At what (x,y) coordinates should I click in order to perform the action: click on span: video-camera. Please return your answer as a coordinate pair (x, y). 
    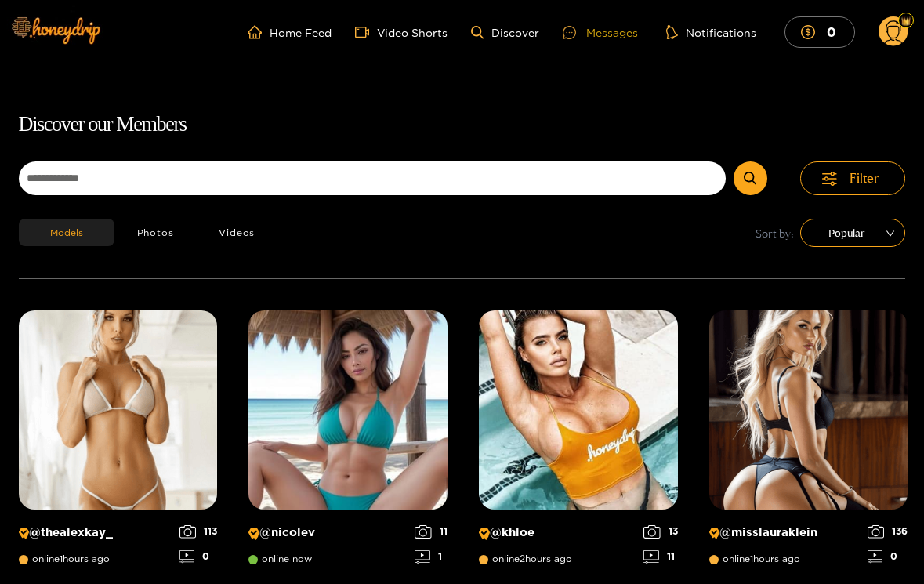
    Looking at the image, I should click on (366, 32).